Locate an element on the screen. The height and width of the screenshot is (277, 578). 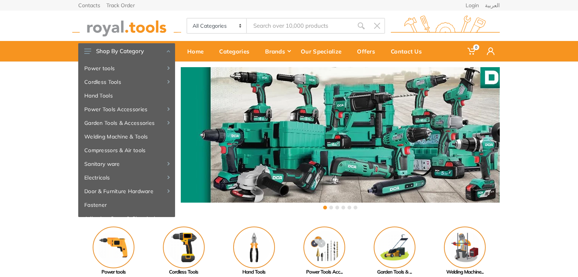
a: Garden Tools & Accessories is located at coordinates (126, 123).